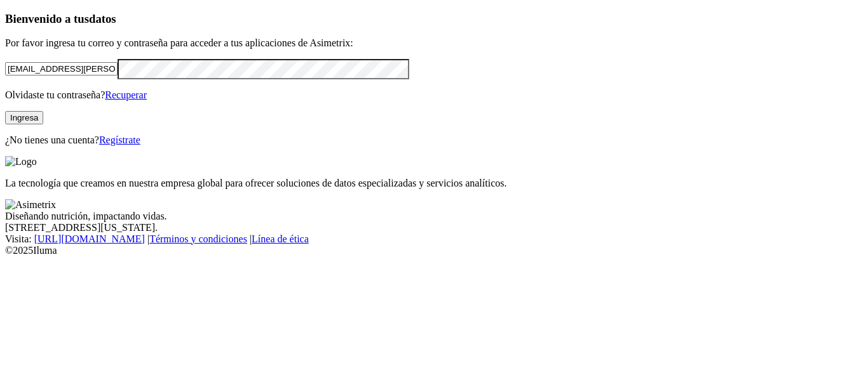 This screenshot has height=380, width=868. Describe the element at coordinates (30, 205) in the screenshot. I see `img: Asimetrix` at that location.